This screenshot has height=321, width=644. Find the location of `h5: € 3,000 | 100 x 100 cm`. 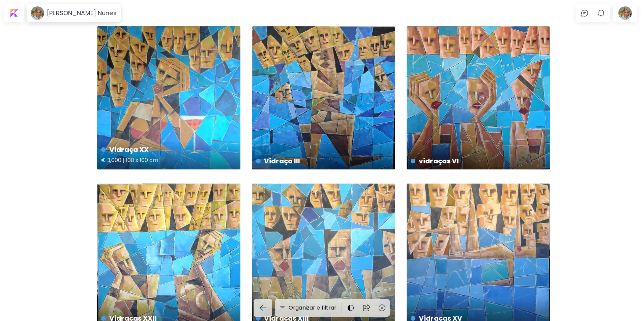

h5: € 3,000 | 100 x 100 cm is located at coordinates (168, 162).